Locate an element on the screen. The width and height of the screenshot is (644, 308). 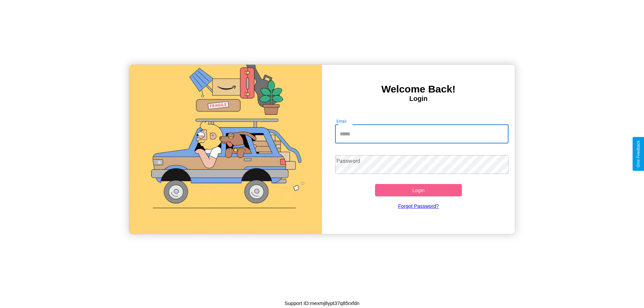
h4: Login is located at coordinates (418, 98).